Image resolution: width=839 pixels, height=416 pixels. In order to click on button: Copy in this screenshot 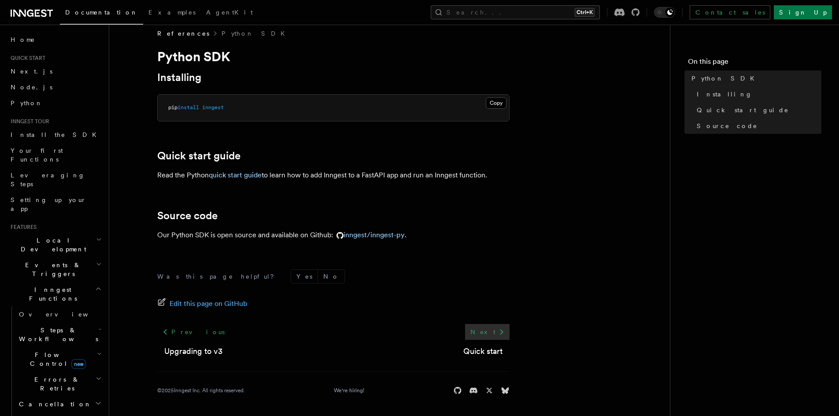, I will do `click(496, 103)`.